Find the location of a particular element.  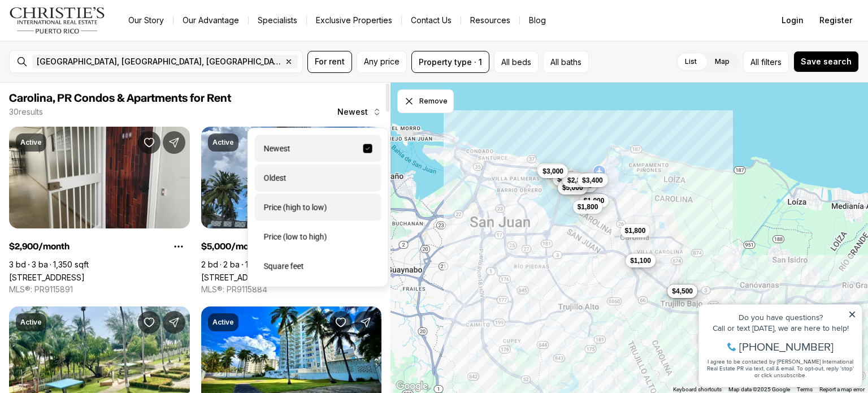

span: Login is located at coordinates (792, 21).